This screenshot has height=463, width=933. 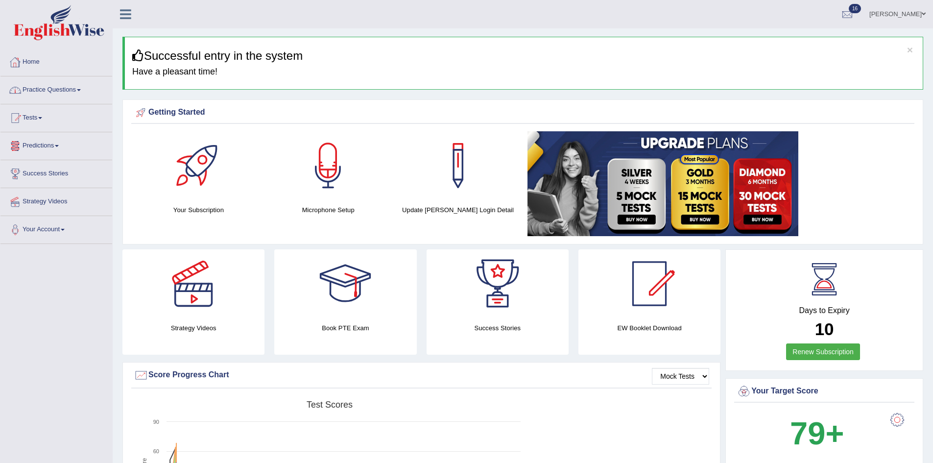 What do you see at coordinates (194, 328) in the screenshot?
I see `h4: Strategy Videos` at bounding box center [194, 328].